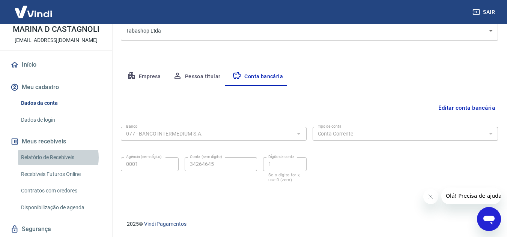 The width and height of the screenshot is (507, 237). I want to click on label: Tipo de conta, so click(329, 126).